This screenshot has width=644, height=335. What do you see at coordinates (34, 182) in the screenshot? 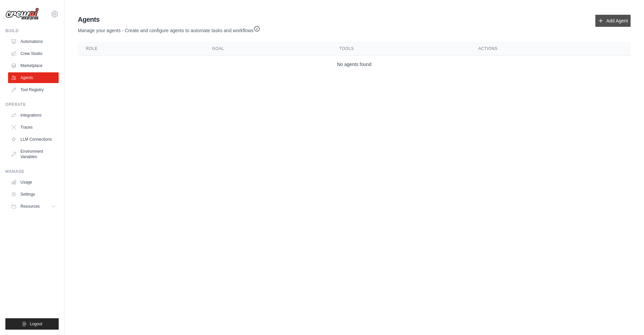
I see `a: Usage` at bounding box center [34, 182].